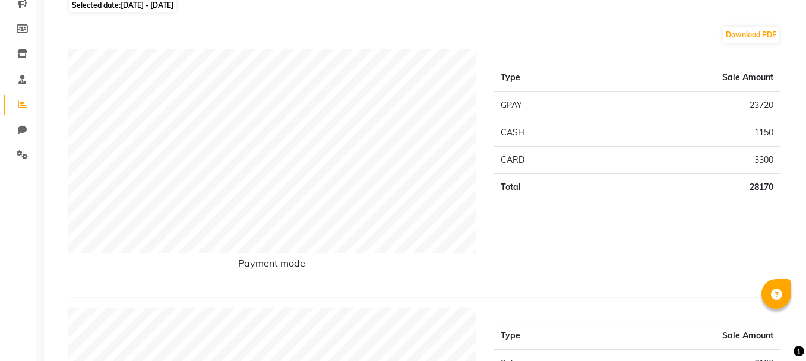 This screenshot has width=806, height=361. I want to click on td: 1150, so click(690, 133).